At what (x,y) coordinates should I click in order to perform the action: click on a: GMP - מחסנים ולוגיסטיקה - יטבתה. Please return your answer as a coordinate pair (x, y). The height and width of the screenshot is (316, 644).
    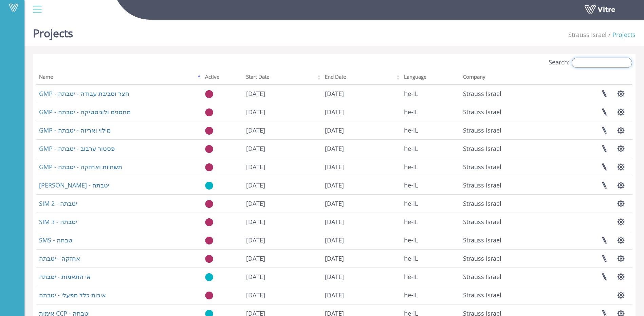
    Looking at the image, I should click on (85, 112).